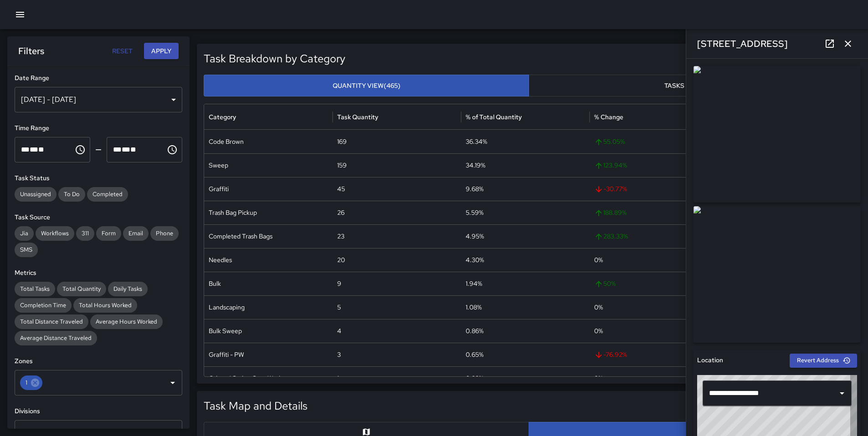 This screenshot has width=868, height=436. Describe the element at coordinates (71, 194) in the screenshot. I see `span: To Do` at that location.